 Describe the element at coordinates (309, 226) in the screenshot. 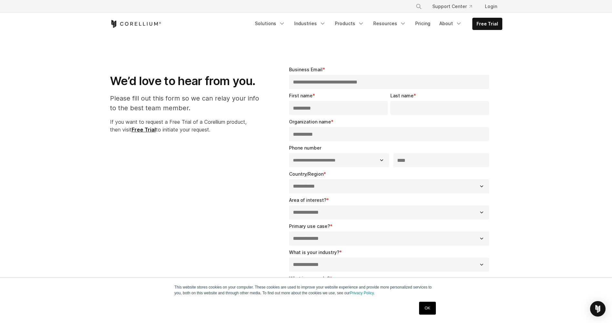

I see `span: Primary use case?` at that location.